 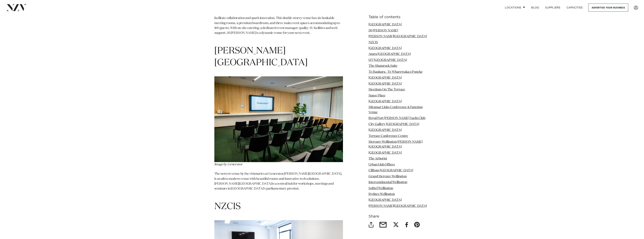 I want to click on a: Te Raukura - Te Wharewaka o Poneke, so click(x=396, y=72).